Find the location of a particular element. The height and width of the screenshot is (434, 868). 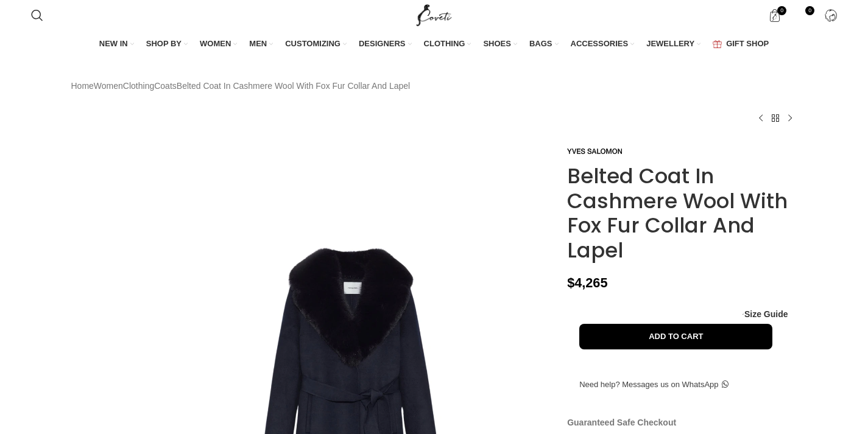

img: GiftBag is located at coordinates (717, 44).